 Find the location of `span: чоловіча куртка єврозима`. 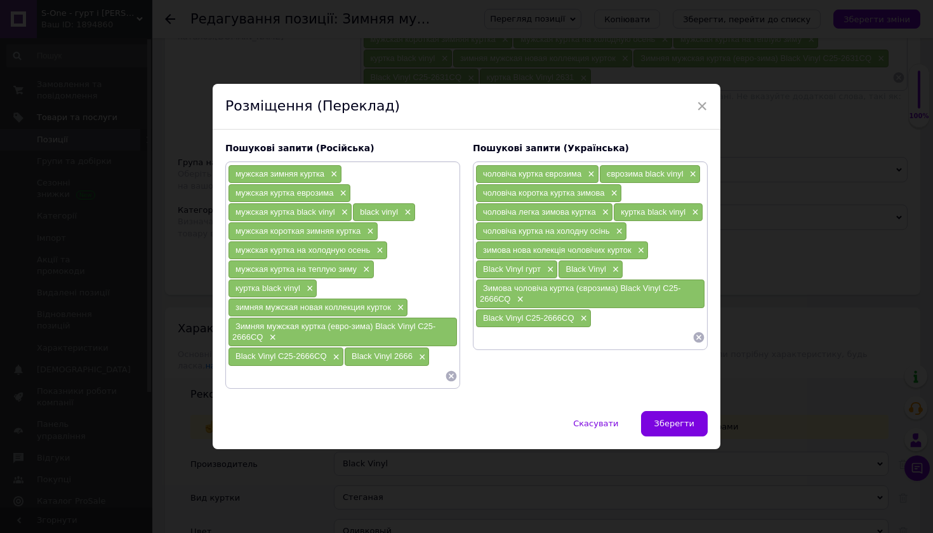

span: чоловіча куртка єврозима is located at coordinates (532, 173).